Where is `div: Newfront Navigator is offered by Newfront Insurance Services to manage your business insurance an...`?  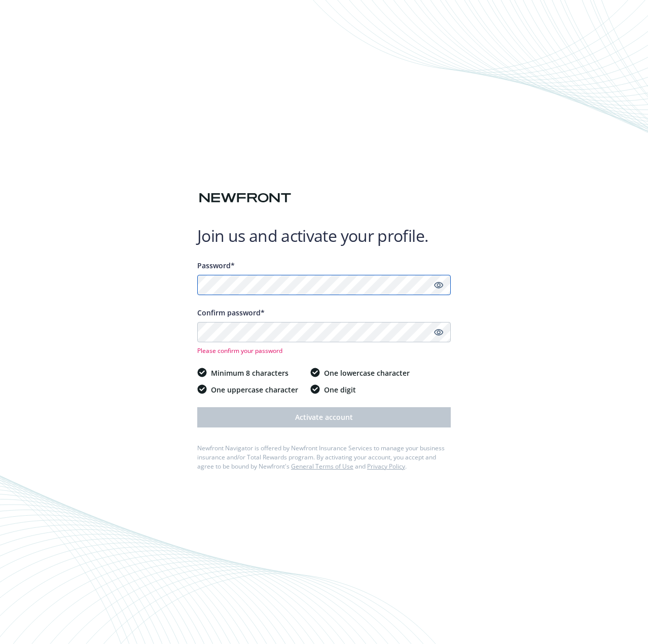 div: Newfront Navigator is offered by Newfront Insurance Services to manage your business insurance an... is located at coordinates (324, 457).